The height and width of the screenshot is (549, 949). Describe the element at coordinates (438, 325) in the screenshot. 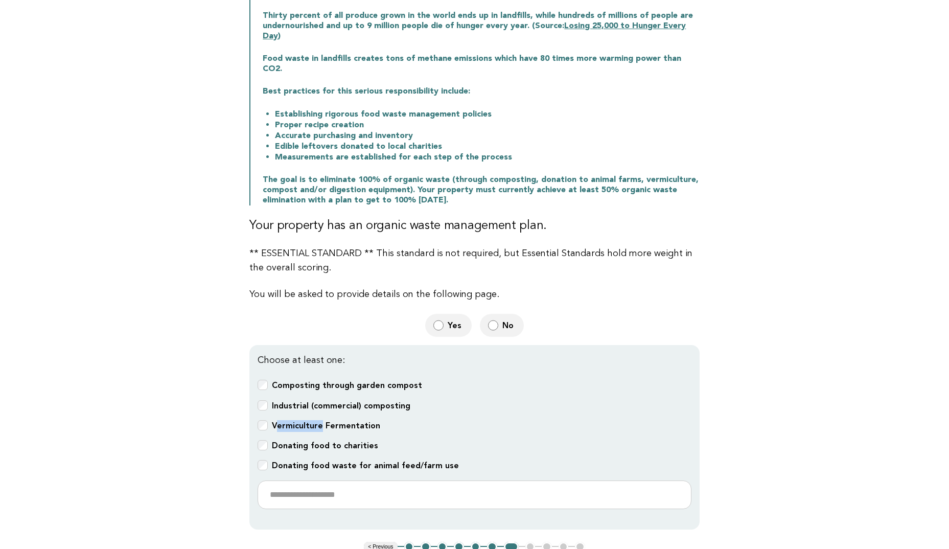

I see `input: Yes` at that location.